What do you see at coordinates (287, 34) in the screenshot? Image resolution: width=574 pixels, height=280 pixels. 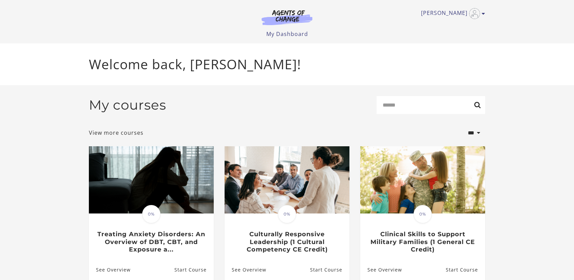 I see `a: My Dashboard` at bounding box center [287, 34].